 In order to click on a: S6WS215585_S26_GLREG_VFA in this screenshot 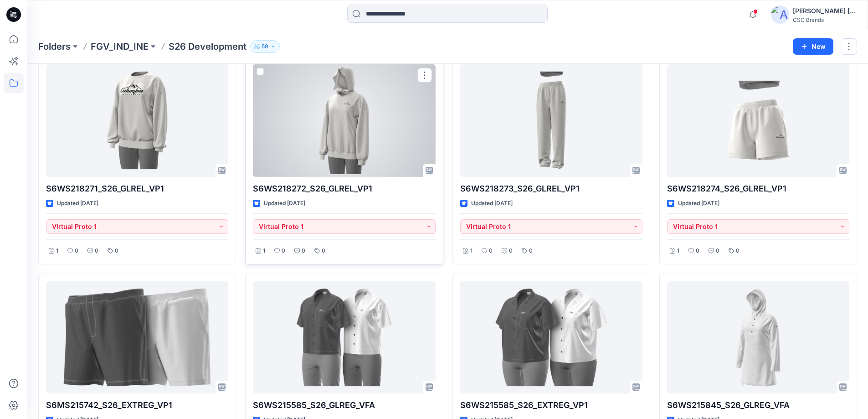, I will do `click(344, 338)`.